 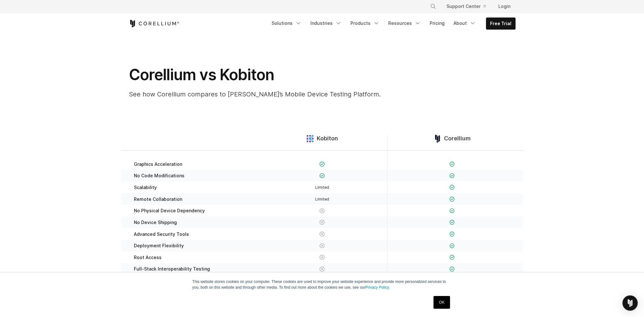 I want to click on a: Pricing, so click(x=437, y=23).